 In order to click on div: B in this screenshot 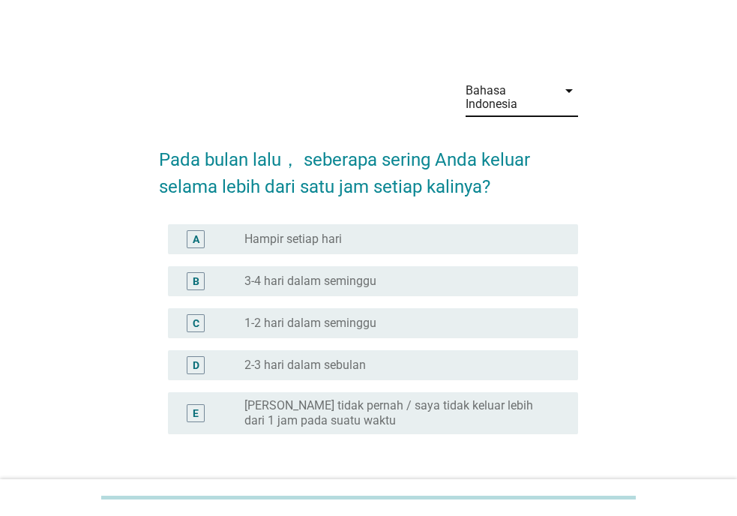, I will do `click(196, 280)`.